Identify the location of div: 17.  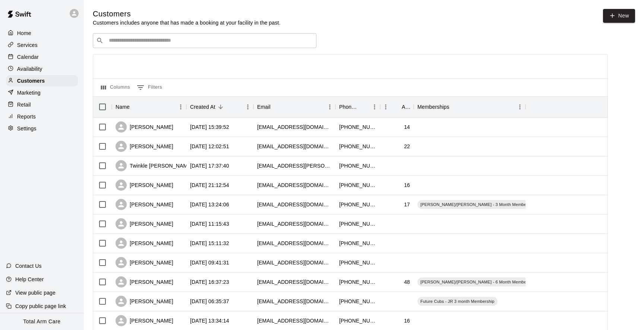
(407, 204).